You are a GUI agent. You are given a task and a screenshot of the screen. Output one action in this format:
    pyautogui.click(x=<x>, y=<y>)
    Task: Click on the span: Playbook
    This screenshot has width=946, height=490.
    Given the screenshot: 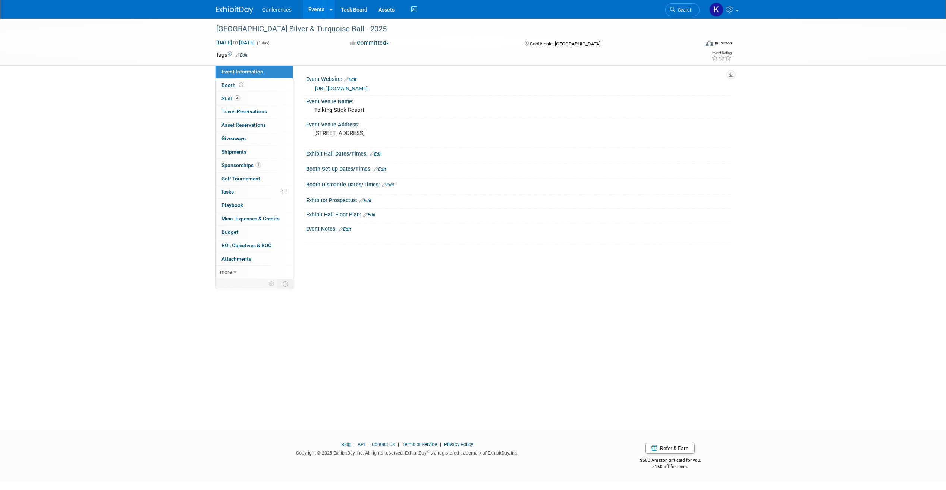 What is the action you would take?
    pyautogui.click(x=232, y=205)
    